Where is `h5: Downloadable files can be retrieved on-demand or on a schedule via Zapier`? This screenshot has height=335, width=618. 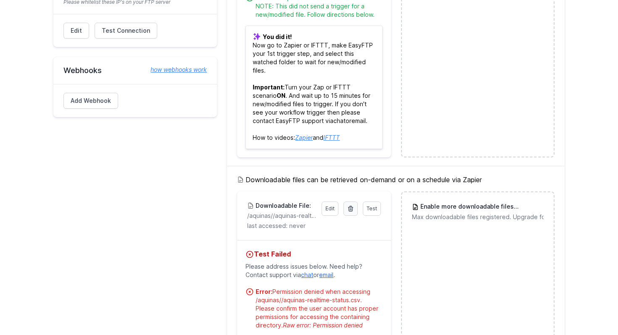 h5: Downloadable files can be retrieved on-demand or on a schedule via Zapier is located at coordinates (395, 180).